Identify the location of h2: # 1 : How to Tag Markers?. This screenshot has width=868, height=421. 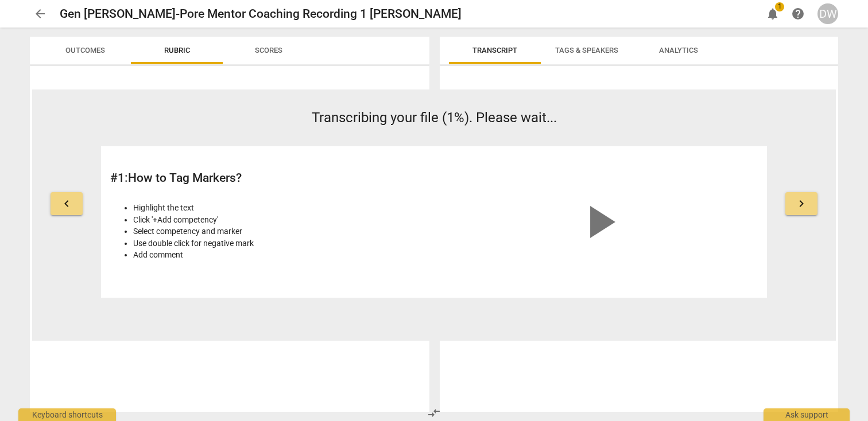
(268, 178).